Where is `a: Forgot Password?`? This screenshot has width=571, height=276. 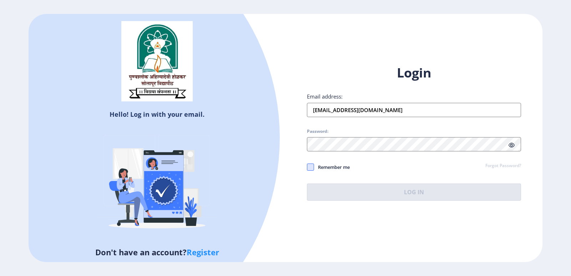
a: Forgot Password? is located at coordinates (503, 166).